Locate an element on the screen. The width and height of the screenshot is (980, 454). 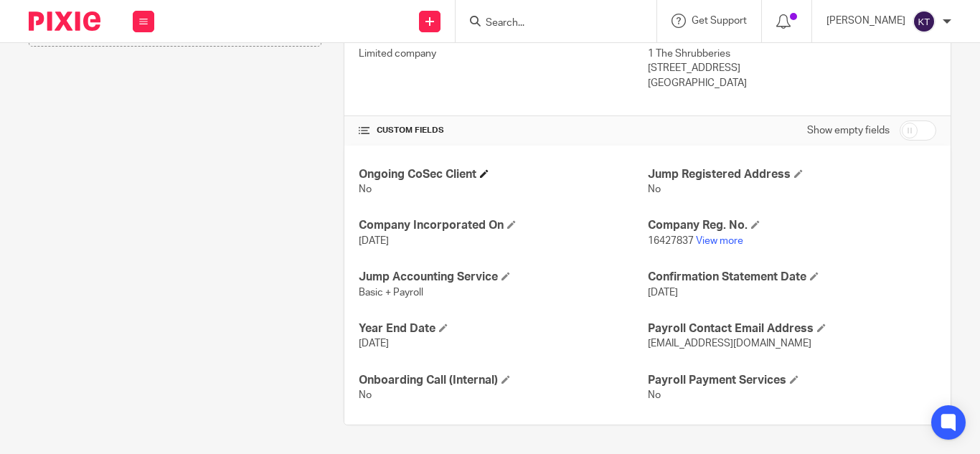
h4: Confirmation Statement Date is located at coordinates (792, 277).